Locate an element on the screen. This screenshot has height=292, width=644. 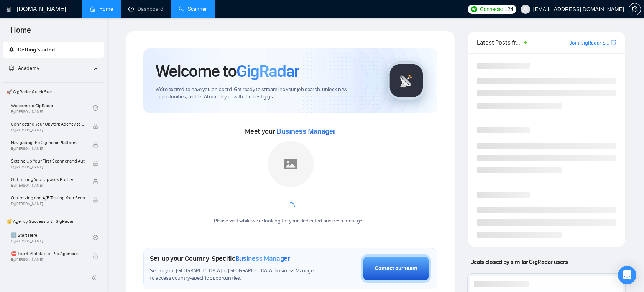
li: Getting Started is located at coordinates (53, 50).